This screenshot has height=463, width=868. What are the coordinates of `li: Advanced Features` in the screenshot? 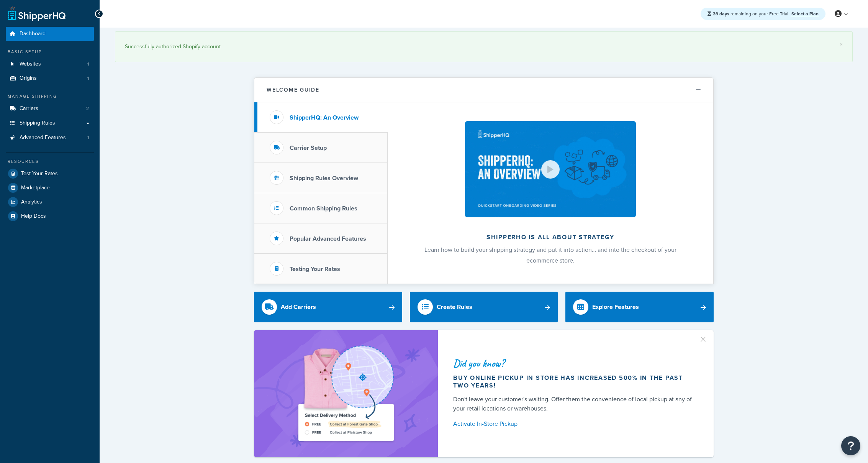 It's located at (50, 137).